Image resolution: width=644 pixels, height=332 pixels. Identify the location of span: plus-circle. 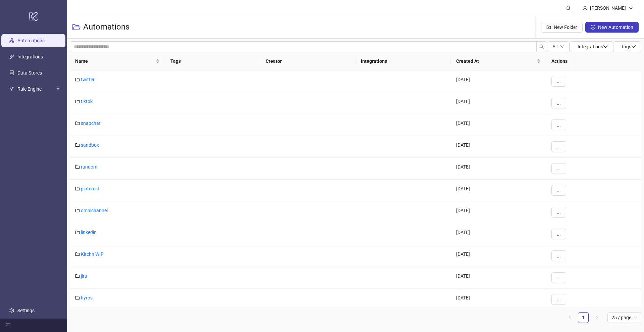
(593, 27).